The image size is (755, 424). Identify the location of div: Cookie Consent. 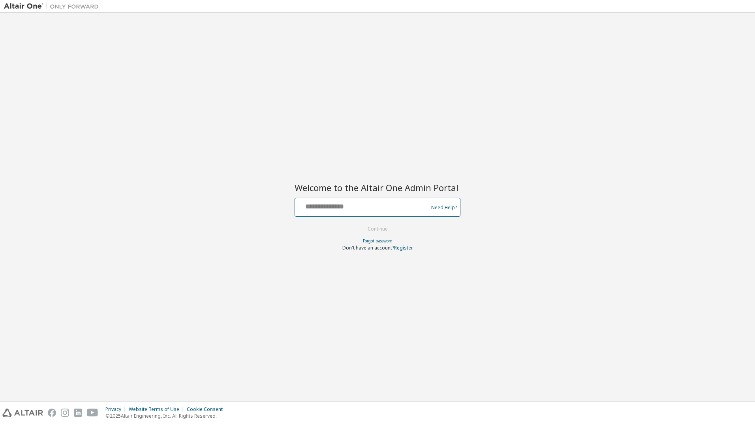
(207, 409).